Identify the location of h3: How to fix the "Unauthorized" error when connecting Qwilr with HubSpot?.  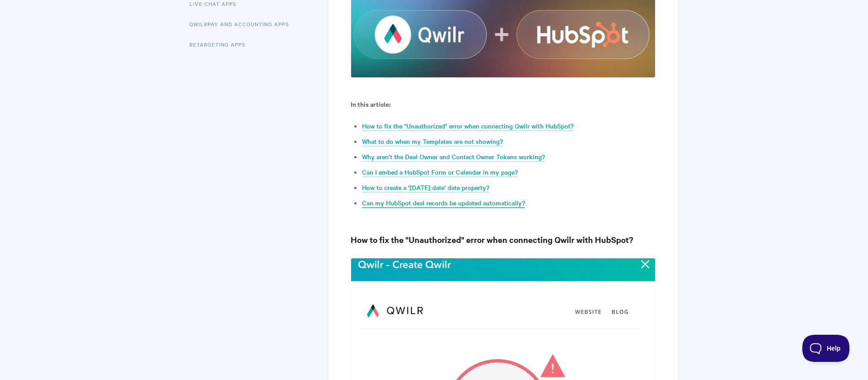
(503, 240).